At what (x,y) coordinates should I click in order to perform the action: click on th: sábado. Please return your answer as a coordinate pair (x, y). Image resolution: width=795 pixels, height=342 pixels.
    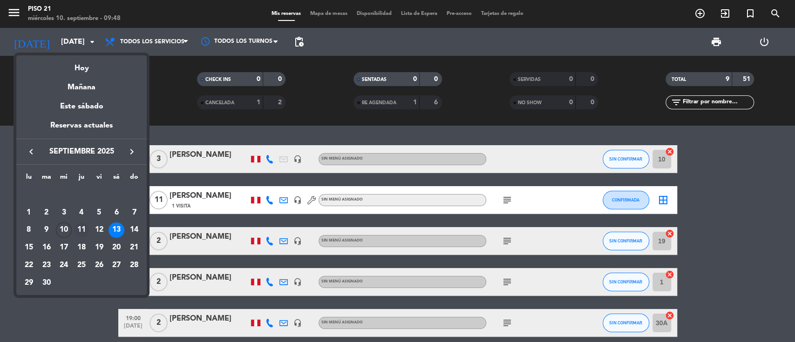
    Looking at the image, I should click on (117, 179).